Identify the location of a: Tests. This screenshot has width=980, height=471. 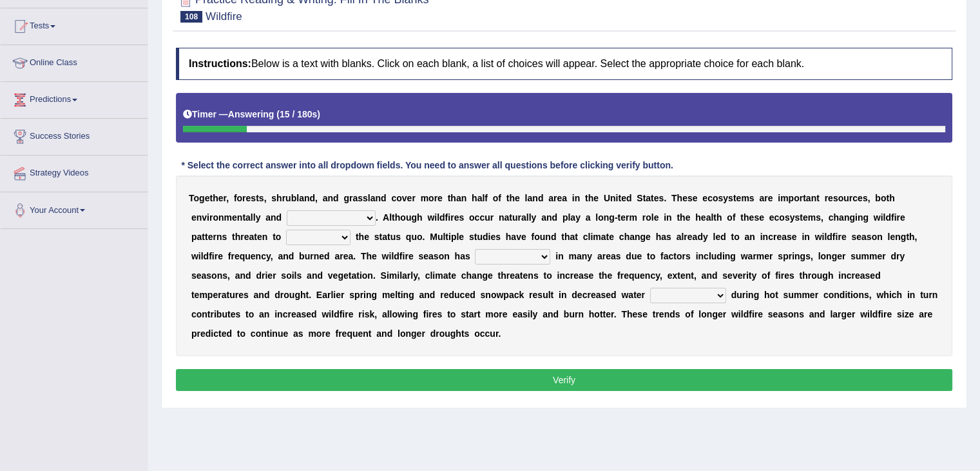
(74, 25).